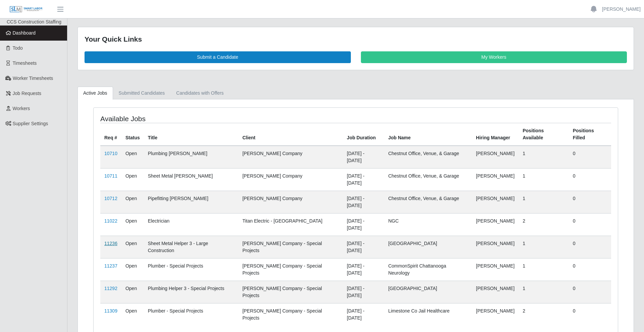  What do you see at coordinates (291, 134) in the screenshot?
I see `th: Client` at bounding box center [291, 134].